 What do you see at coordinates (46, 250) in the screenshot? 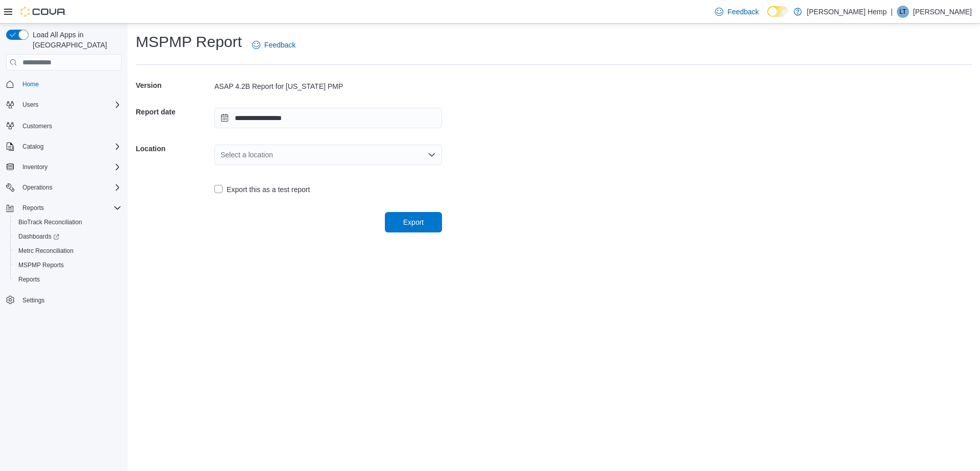
I see `a: Metrc Reconciliation` at bounding box center [46, 250].